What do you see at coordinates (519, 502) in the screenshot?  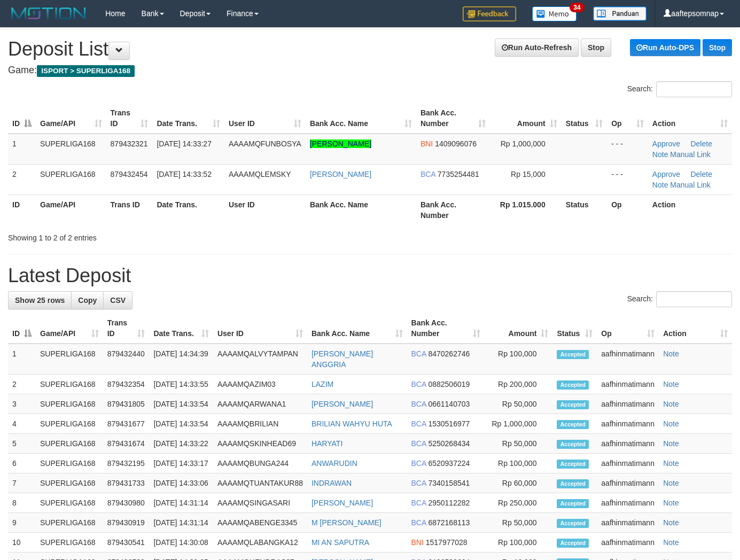 I see `td: Rp 250,000` at bounding box center [519, 502].